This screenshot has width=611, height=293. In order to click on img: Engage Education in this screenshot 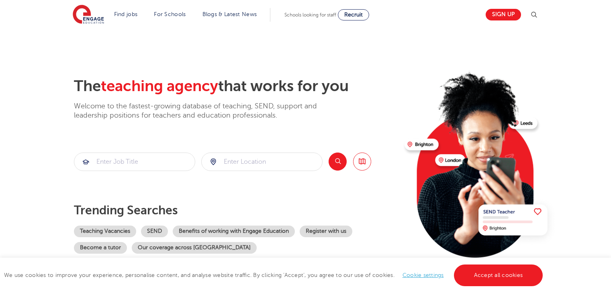, I will do `click(88, 15)`.